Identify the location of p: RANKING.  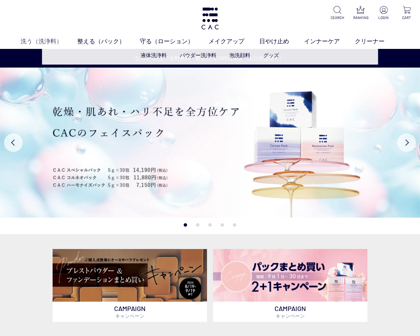
(361, 18).